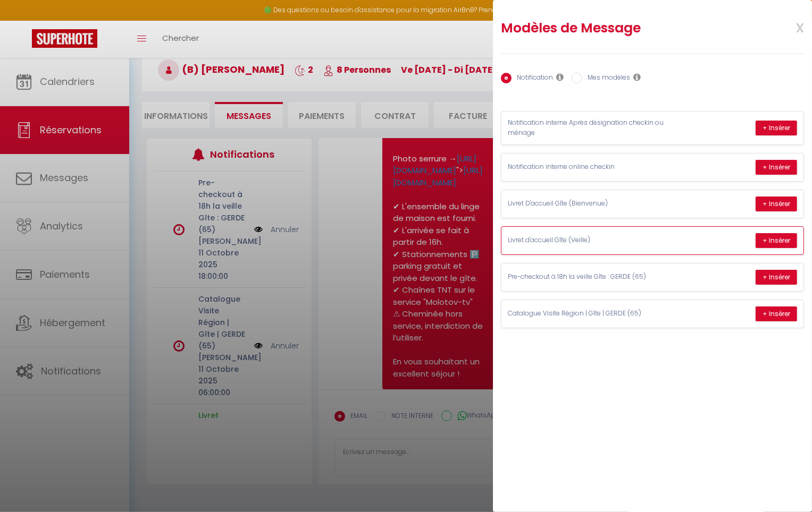  Describe the element at coordinates (587, 128) in the screenshot. I see `p: Notification interne Après désignation checkin ou ménage` at that location.